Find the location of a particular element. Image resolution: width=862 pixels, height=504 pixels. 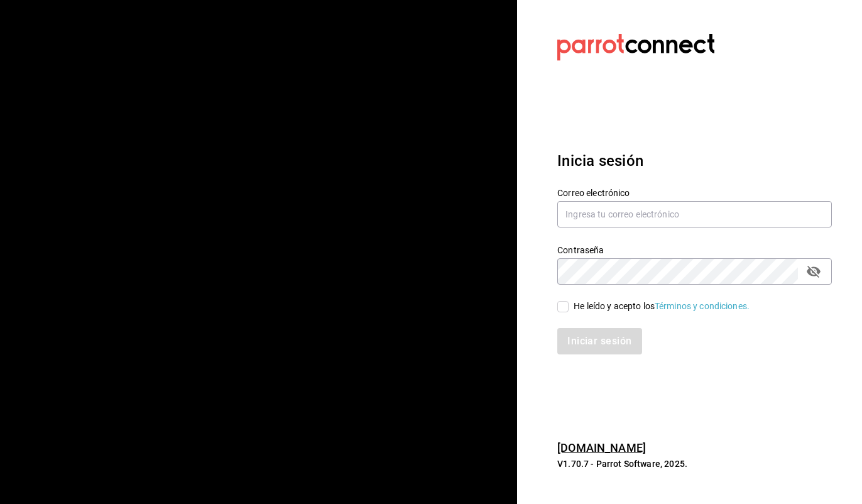

a: Términos y condiciones. is located at coordinates (702, 306).